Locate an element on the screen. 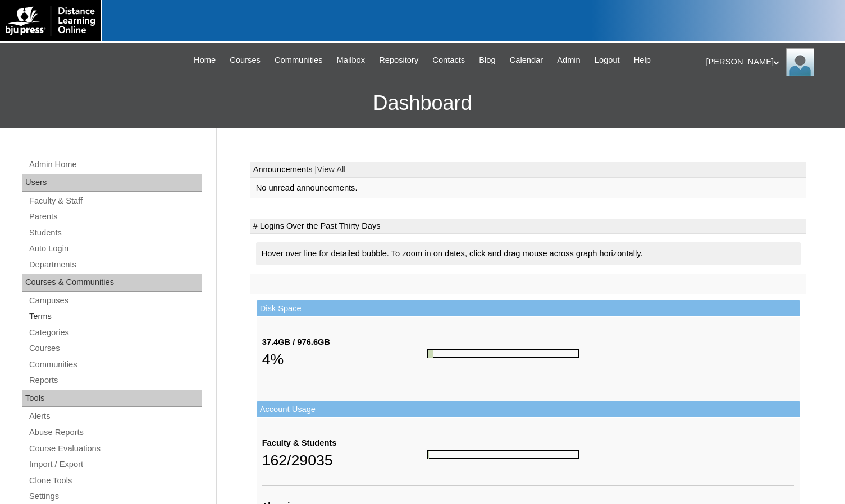 The height and width of the screenshot is (504, 845). a: View All is located at coordinates (330, 169).